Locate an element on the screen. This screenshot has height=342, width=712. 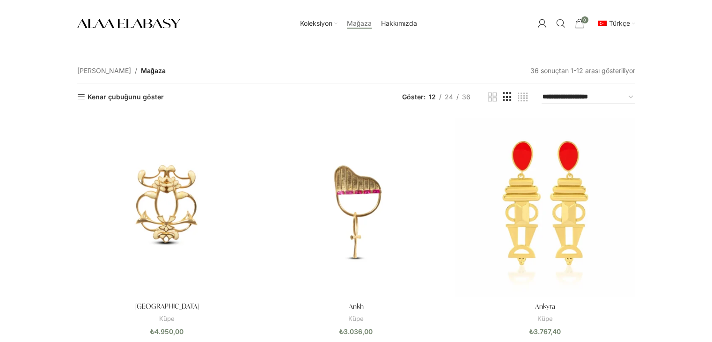
span: Hakkımızda is located at coordinates (399, 23).